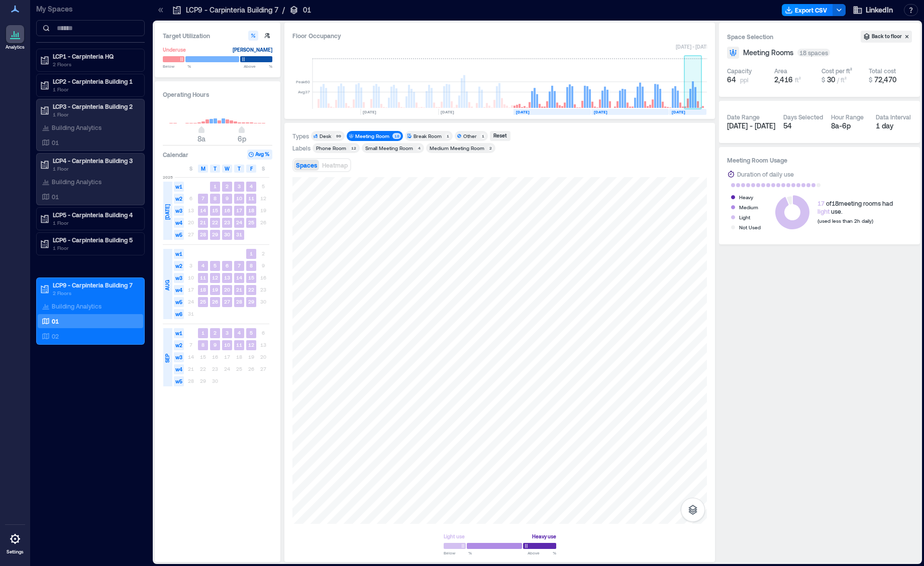 The width and height of the screenshot is (924, 566). I want to click on span: LinkedIn, so click(879, 10).